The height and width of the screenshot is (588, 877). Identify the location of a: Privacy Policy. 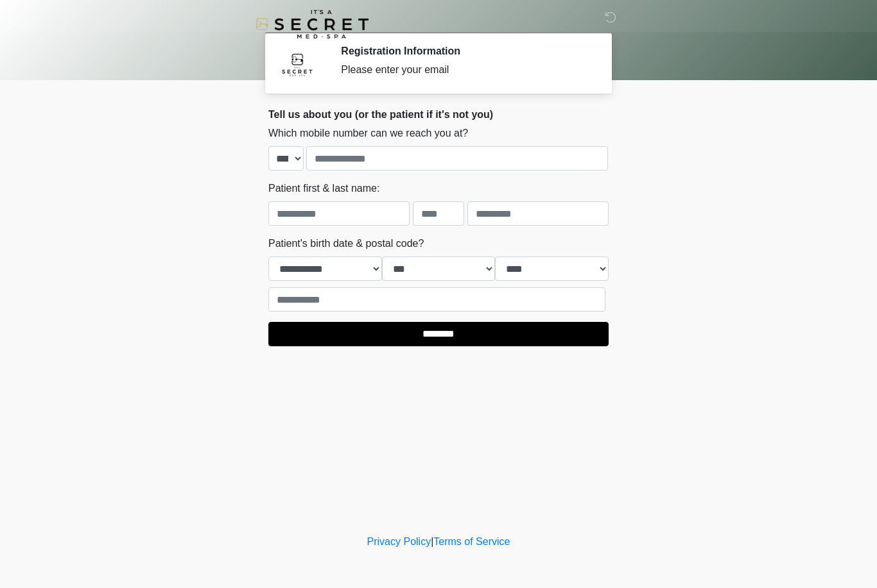
(399, 541).